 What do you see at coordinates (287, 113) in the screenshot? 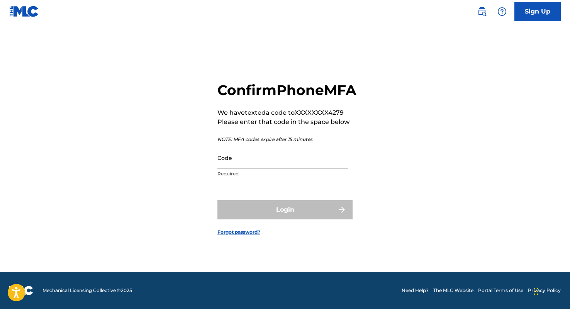
I see `p: We have texted a code to XXXXXXXX4279` at bounding box center [287, 113].